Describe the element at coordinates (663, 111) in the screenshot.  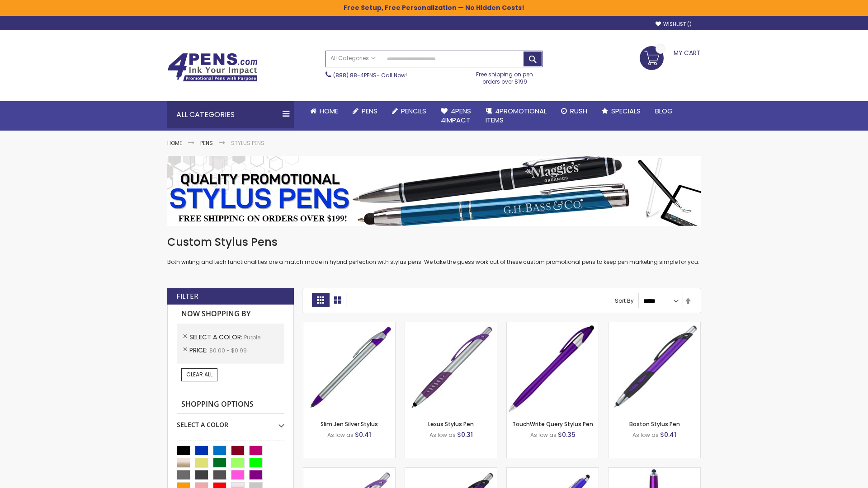
I see `a: Blog` at that location.